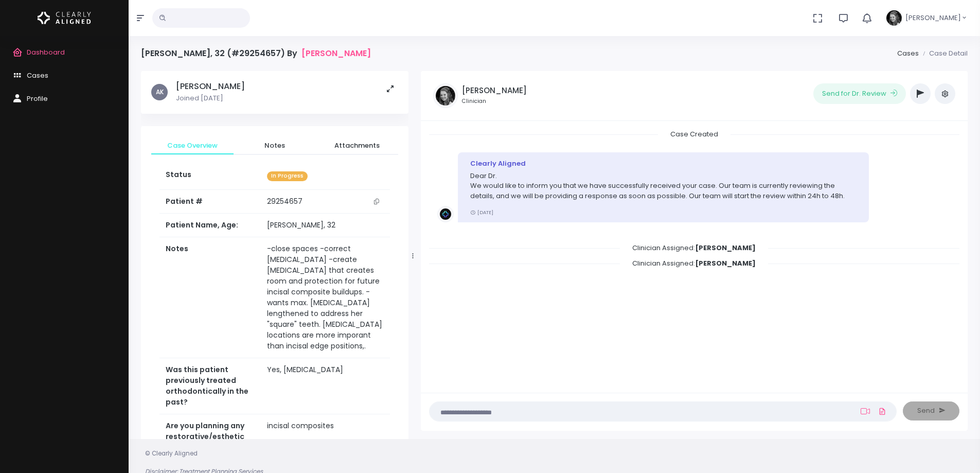 The width and height of the screenshot is (980, 473). What do you see at coordinates (325, 202) in the screenshot?
I see `td: 29254657` at bounding box center [325, 202].